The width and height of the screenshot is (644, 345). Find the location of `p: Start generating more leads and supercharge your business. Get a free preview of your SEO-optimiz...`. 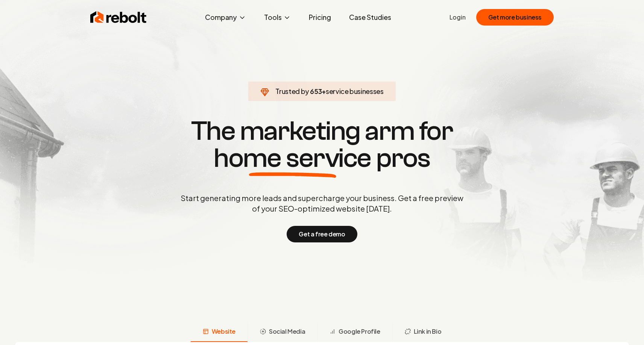

p: Start generating more leads and supercharge your business. Get a free preview of your SEO-optimiz... is located at coordinates (322, 204).